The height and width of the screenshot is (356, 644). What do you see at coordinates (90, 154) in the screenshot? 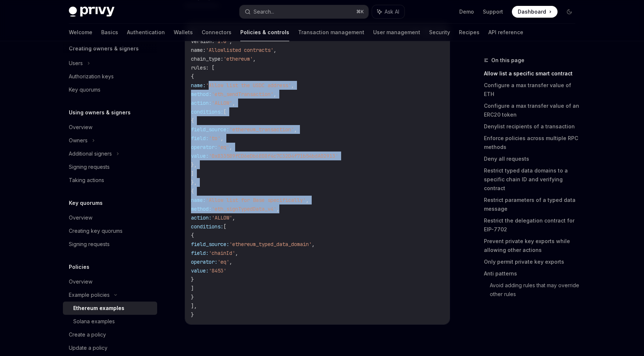
I see `div: Additional signers` at bounding box center [90, 154].